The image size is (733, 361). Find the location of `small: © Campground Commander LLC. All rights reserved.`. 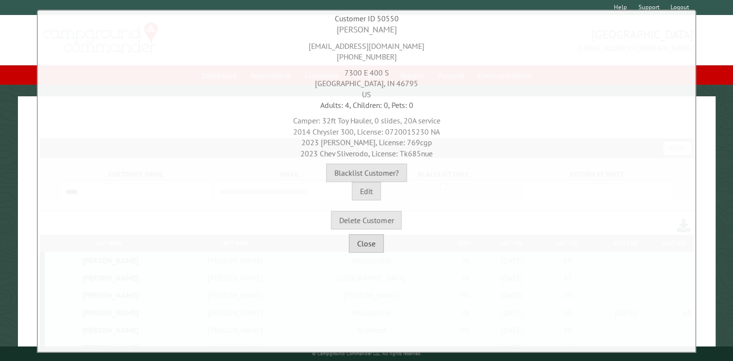

small: © Campground Commander LLC. All rights reserved. is located at coordinates (367, 353).